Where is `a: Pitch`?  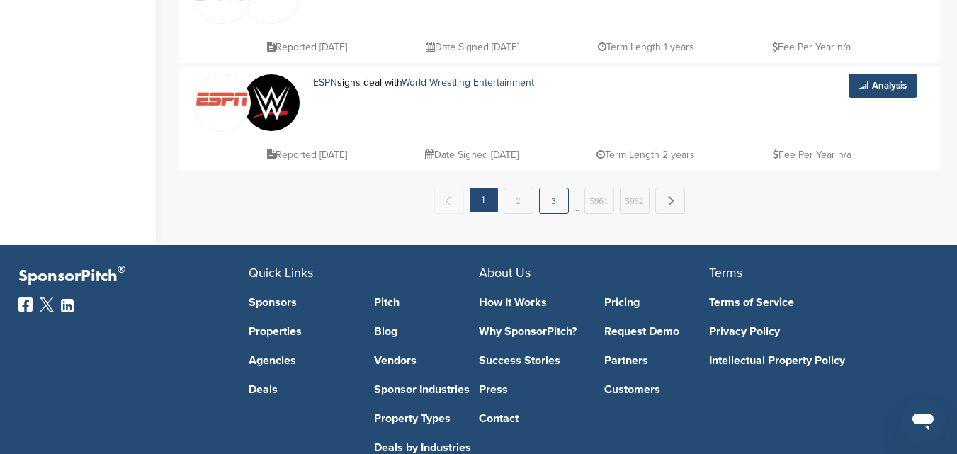 a: Pitch is located at coordinates (427, 303).